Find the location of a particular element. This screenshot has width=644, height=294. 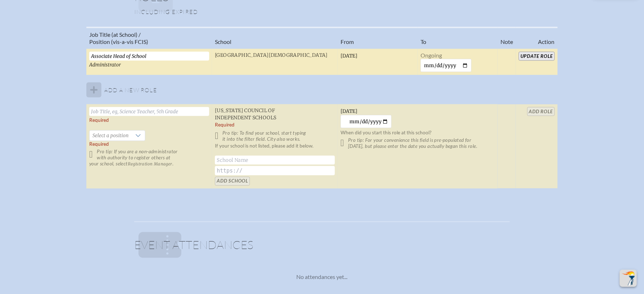

th: School is located at coordinates (274, 38).